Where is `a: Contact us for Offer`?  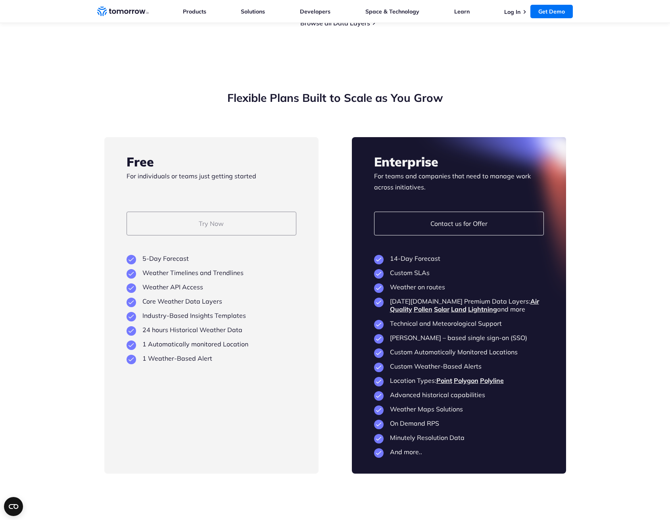 a: Contact us for Offer is located at coordinates (459, 224).